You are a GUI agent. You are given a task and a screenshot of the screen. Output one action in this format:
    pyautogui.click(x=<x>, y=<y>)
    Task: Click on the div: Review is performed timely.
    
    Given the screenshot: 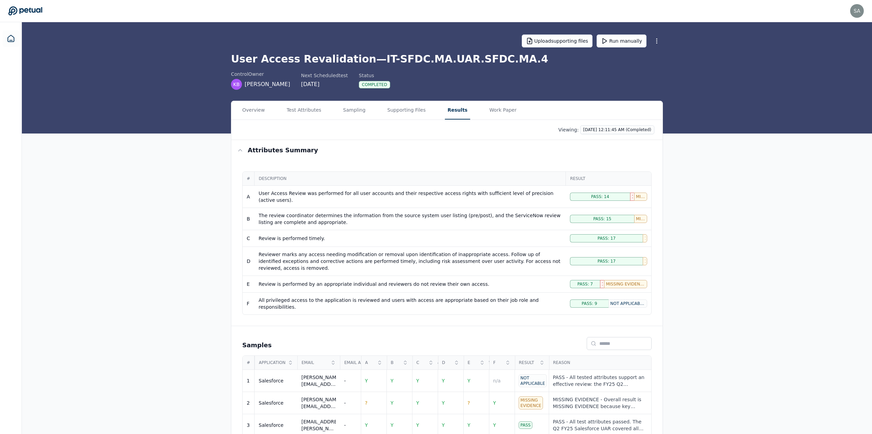 What is the action you would take?
    pyautogui.click(x=410, y=239)
    